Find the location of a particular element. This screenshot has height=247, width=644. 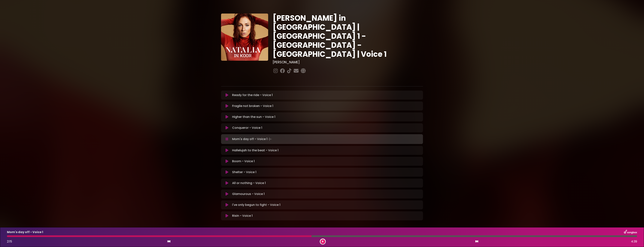

p: Higher than the sun - Voice 1 is located at coordinates (254, 117).